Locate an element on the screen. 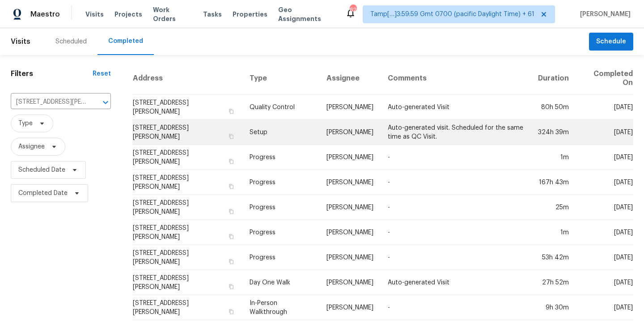 This screenshot has height=326, width=644. td: Auto-generated visit. Scheduled for the same time as QC Visit. is located at coordinates (456, 132).